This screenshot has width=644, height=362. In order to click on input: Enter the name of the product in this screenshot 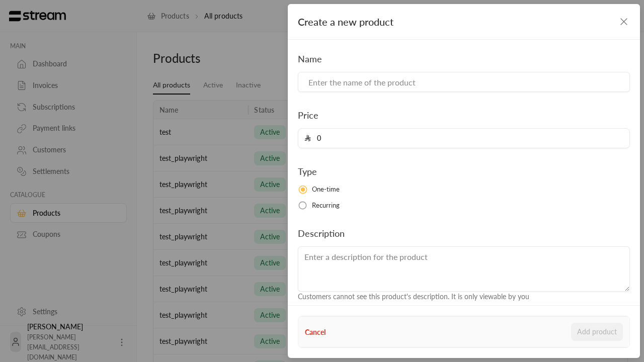, I will do `click(464, 82)`.